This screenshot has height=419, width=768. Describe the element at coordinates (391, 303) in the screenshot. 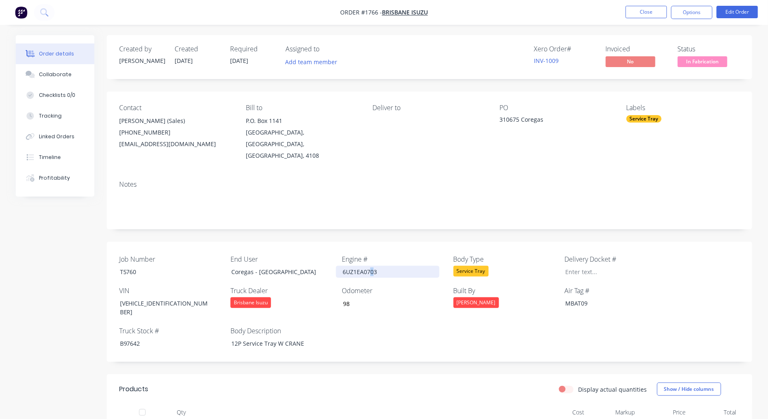

I see `input: Enter number...` at that location.